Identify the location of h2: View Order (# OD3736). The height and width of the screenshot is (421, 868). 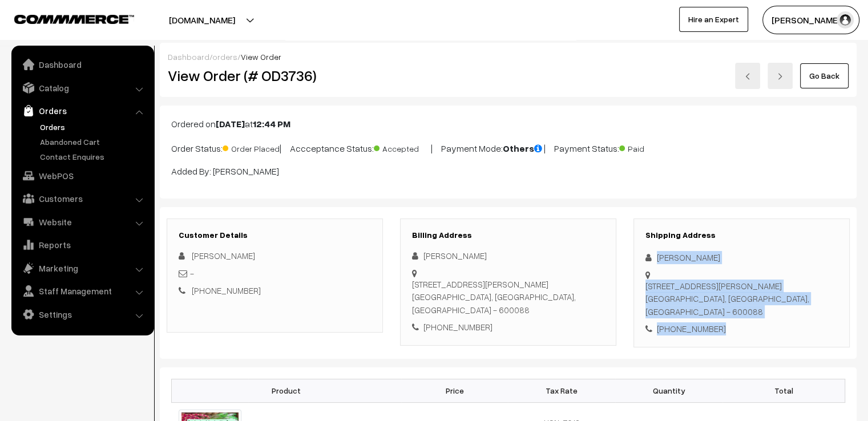
(276, 76).